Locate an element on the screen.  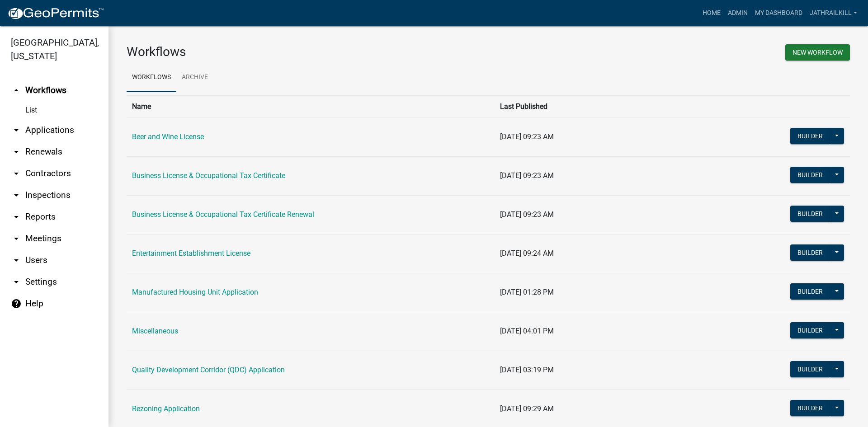
a: My Dashboard is located at coordinates (778, 13).